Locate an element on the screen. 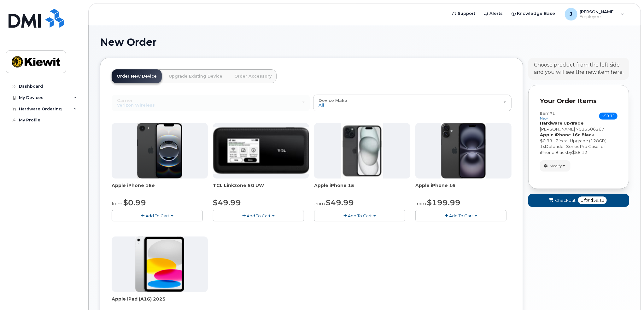 This screenshot has height=310, width=644. strong: Apple iPhone 16e is located at coordinates (560, 135).